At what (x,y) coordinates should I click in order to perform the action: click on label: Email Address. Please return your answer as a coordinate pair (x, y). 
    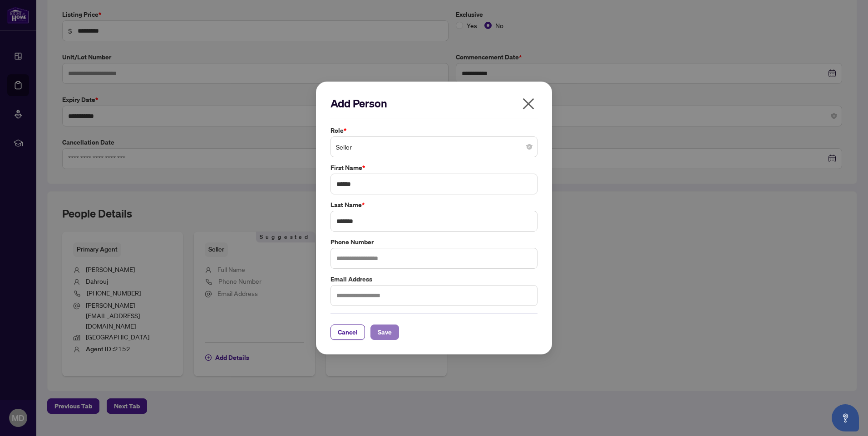
    Looking at the image, I should click on (434, 280).